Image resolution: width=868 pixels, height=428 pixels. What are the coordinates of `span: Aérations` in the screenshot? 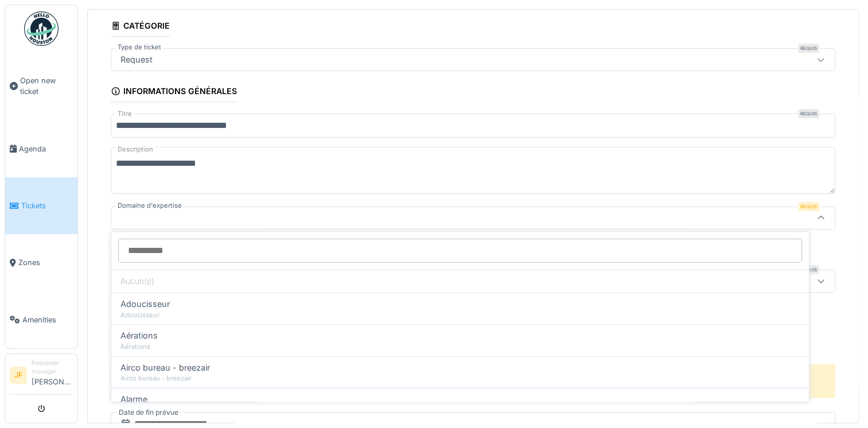 It's located at (139, 336).